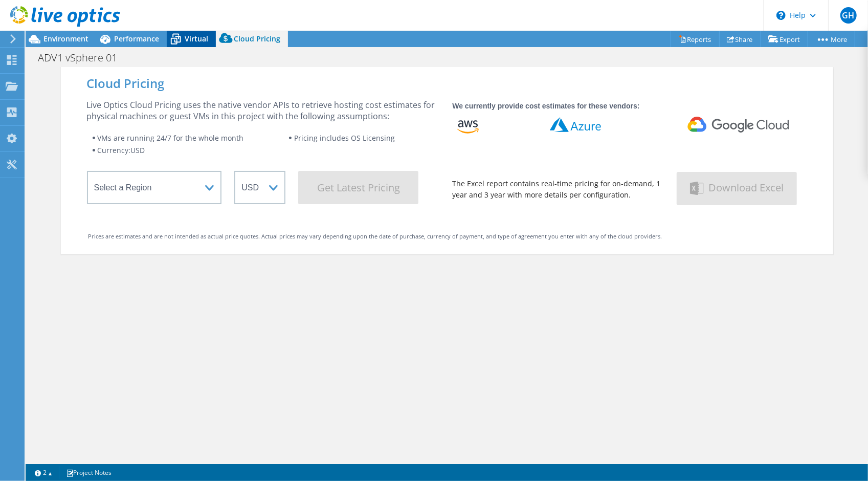 The width and height of the screenshot is (868, 481). What do you see at coordinates (849, 15) in the screenshot?
I see `span: GH` at bounding box center [849, 15].